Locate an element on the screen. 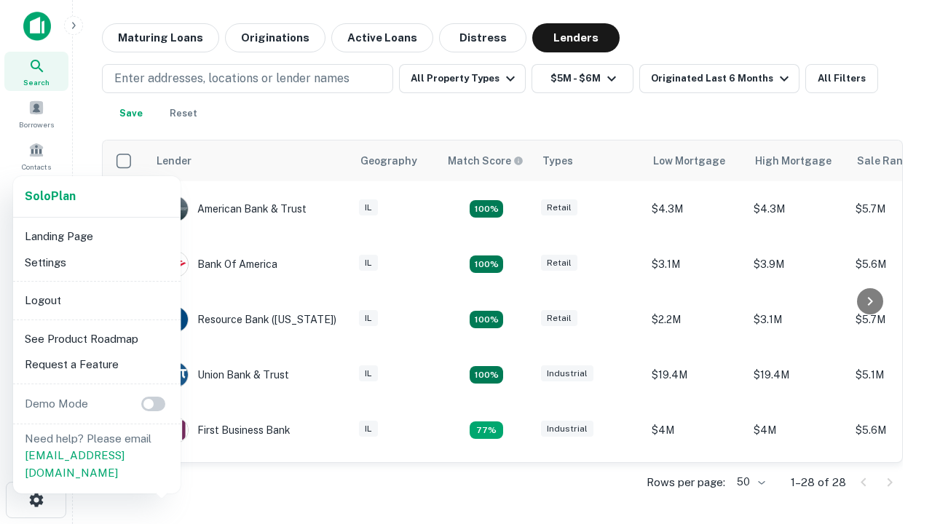  a: SoloPlan is located at coordinates (50, 196).